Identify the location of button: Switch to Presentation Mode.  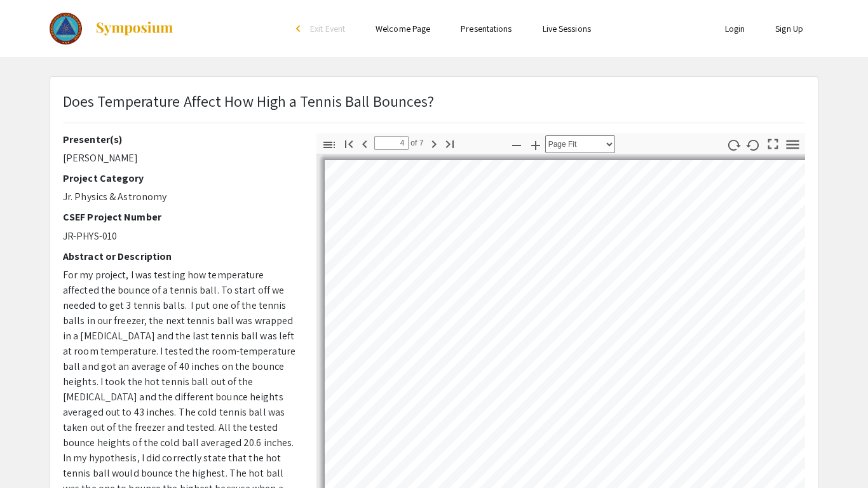
(773, 143).